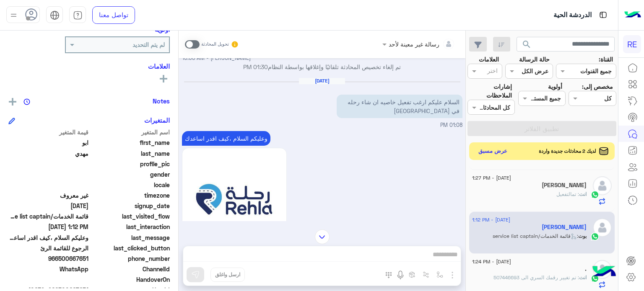 The image size is (644, 291). Describe the element at coordinates (555, 86) in the screenshot. I see `label: أولوية` at that location.